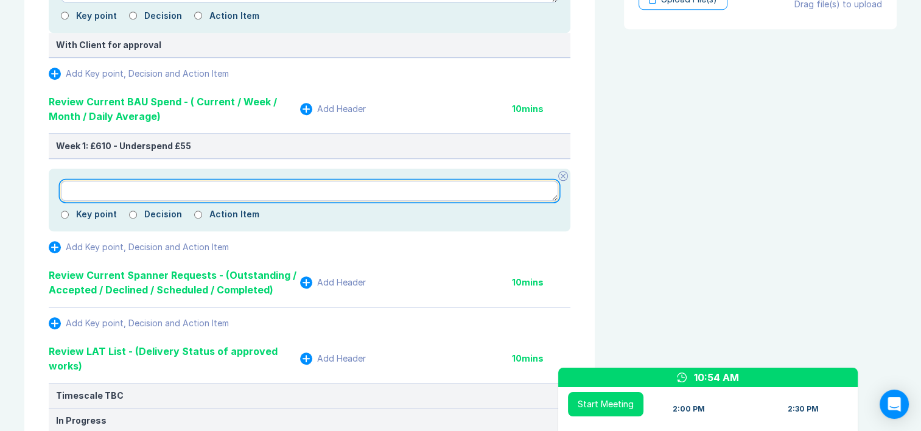  I want to click on button: Start Meeting, so click(605, 404).